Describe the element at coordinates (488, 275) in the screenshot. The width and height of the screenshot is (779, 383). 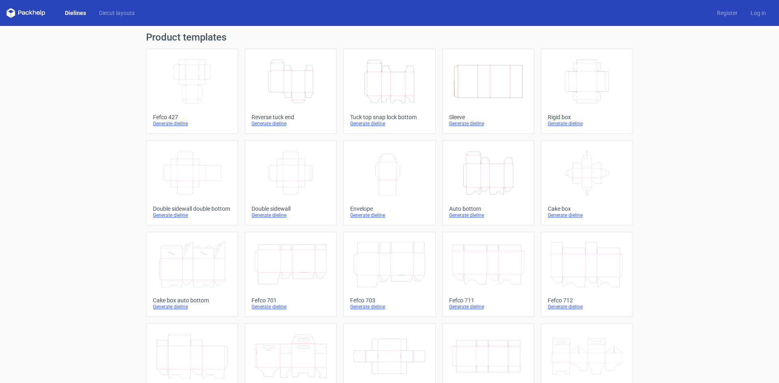
I see `a: Fefco 711Generate dieline` at that location.